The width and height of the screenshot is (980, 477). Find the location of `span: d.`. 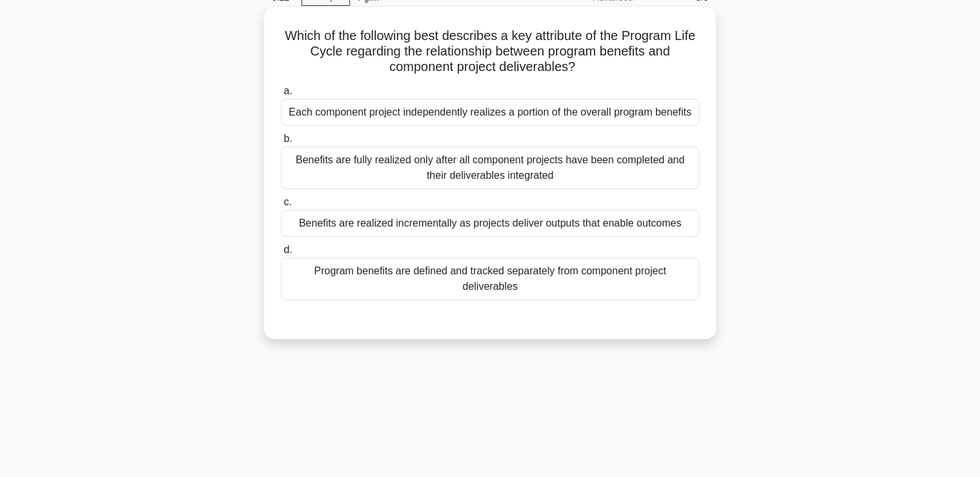

span: d. is located at coordinates (287, 249).